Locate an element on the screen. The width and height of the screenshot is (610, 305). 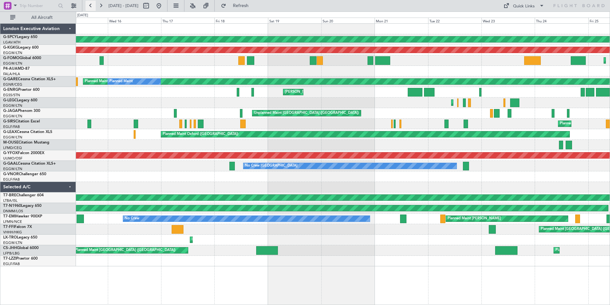
a: G-KGKGLegacy 600 is located at coordinates (21, 48).